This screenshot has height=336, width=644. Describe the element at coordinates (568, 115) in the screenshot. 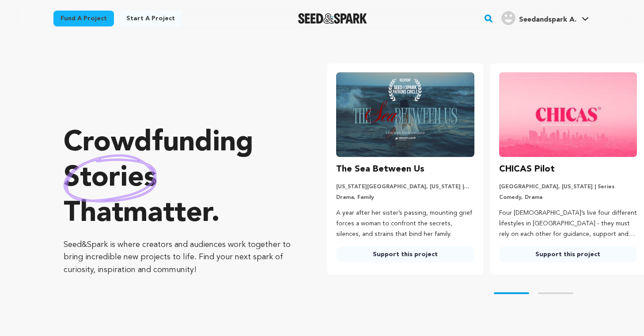

I see `img: CHICAS Pilot image` at that location.